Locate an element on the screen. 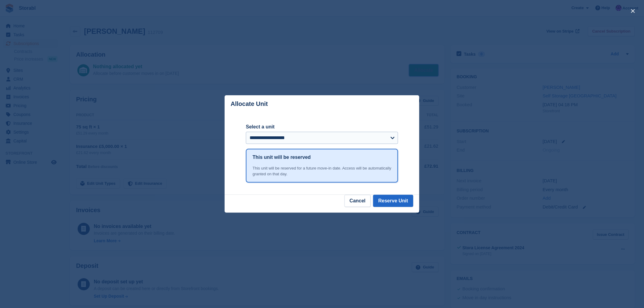 The width and height of the screenshot is (644, 308). button: close is located at coordinates (633, 11).